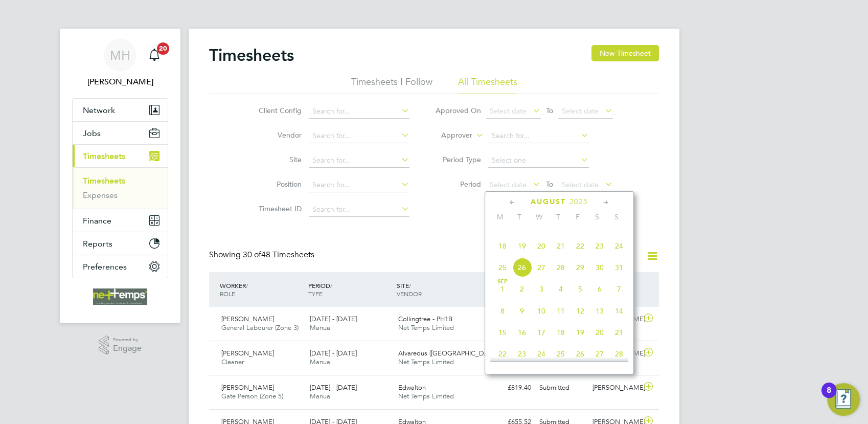  I want to click on span: Finance, so click(97, 220).